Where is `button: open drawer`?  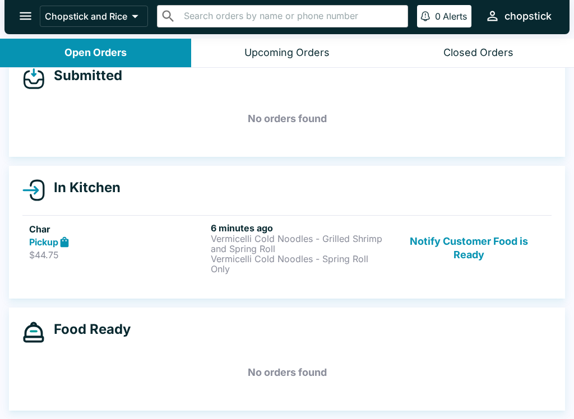
button: open drawer is located at coordinates (25, 16).